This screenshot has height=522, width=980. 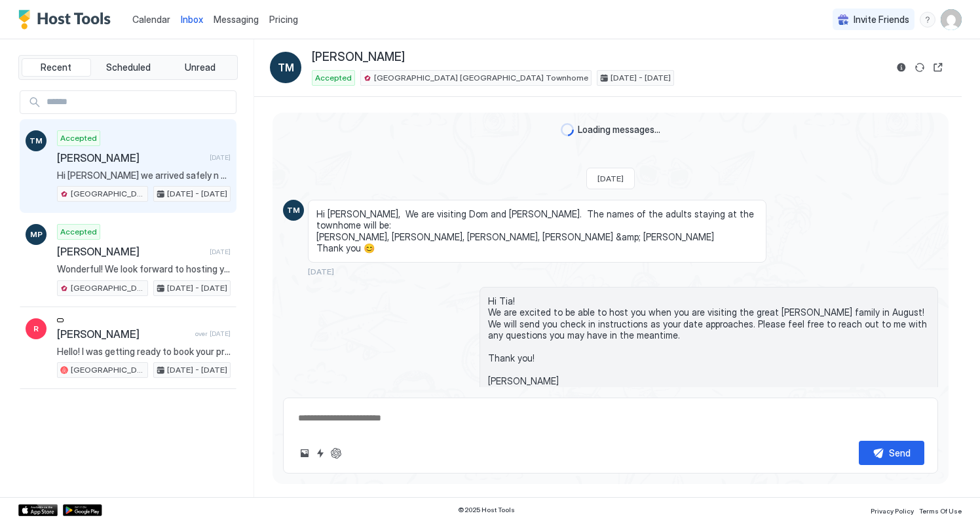 What do you see at coordinates (899, 452) in the screenshot?
I see `div: Send` at bounding box center [899, 452].